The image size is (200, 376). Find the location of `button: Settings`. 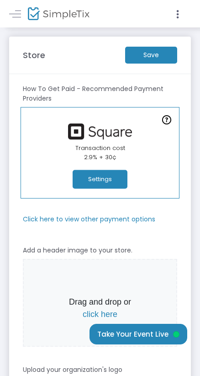

button: Settings is located at coordinates (100, 179).